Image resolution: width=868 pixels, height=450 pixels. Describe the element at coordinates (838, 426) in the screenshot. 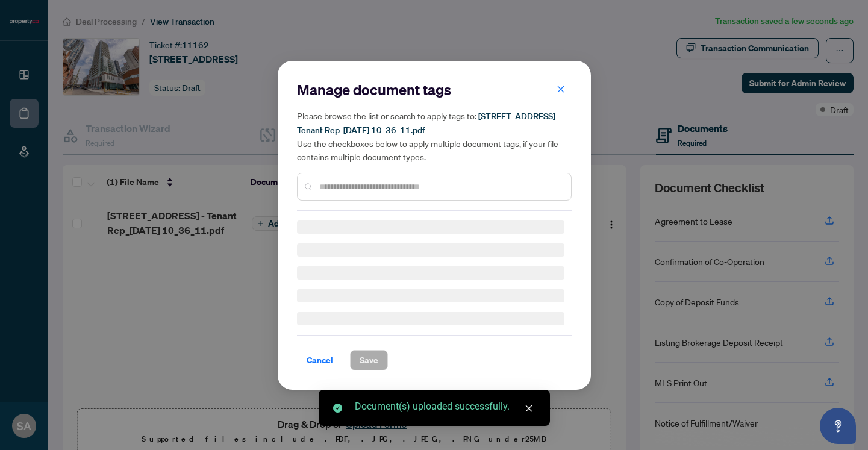

I see `button: Open asap` at that location.